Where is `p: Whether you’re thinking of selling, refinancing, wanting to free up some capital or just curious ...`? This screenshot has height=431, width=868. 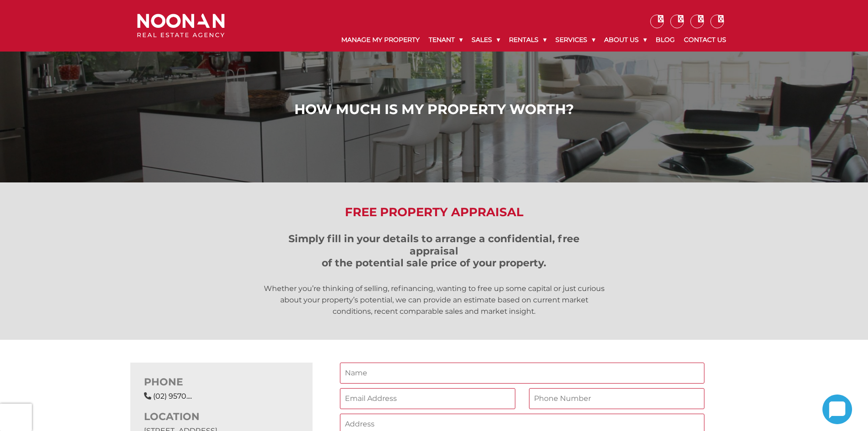 p: Whether you’re thinking of selling, refinancing, wanting to free up some capital or just curious ... is located at coordinates (434, 300).